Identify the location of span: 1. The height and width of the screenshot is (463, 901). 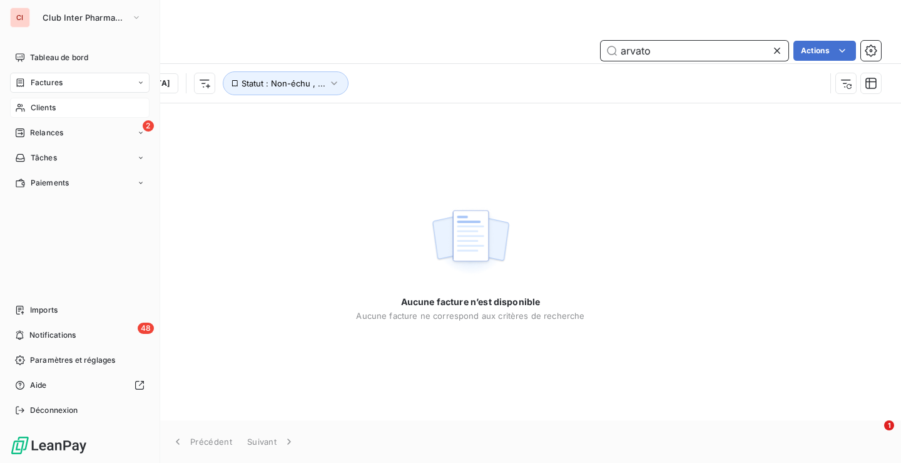
(890, 425).